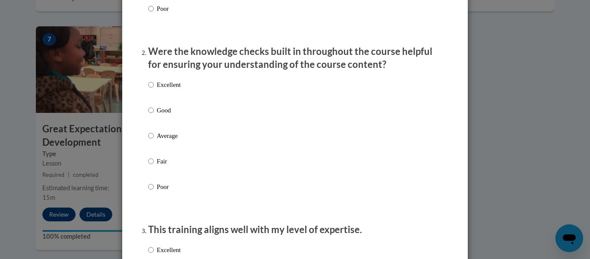  Describe the element at coordinates (168, 136) in the screenshot. I see `p: Average` at that location.